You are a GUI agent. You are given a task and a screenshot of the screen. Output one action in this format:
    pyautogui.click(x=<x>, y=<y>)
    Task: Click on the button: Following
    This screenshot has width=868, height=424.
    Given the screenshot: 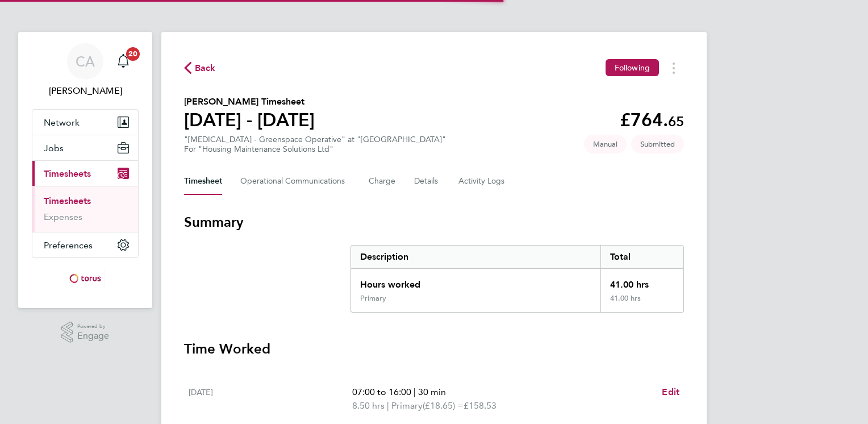 What is the action you would take?
    pyautogui.click(x=633, y=67)
    